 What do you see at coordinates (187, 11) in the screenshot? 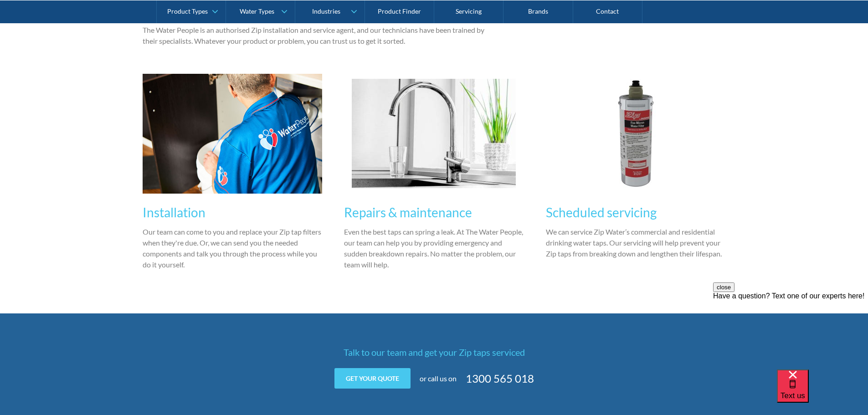
I see `div: Product Types` at bounding box center [187, 11].